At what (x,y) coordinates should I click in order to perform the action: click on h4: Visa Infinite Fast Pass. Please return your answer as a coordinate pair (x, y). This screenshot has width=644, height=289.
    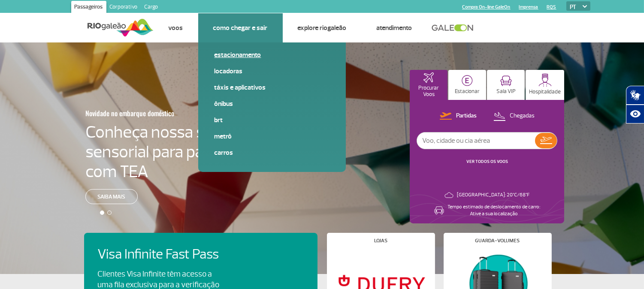
    Looking at the image, I should click on (166, 254).